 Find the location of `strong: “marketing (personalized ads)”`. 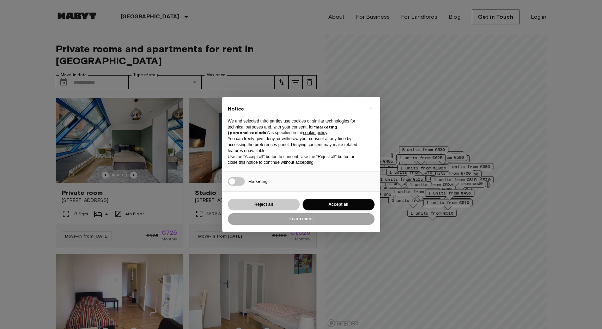

strong: “marketing (personalized ads)” is located at coordinates (282, 130).